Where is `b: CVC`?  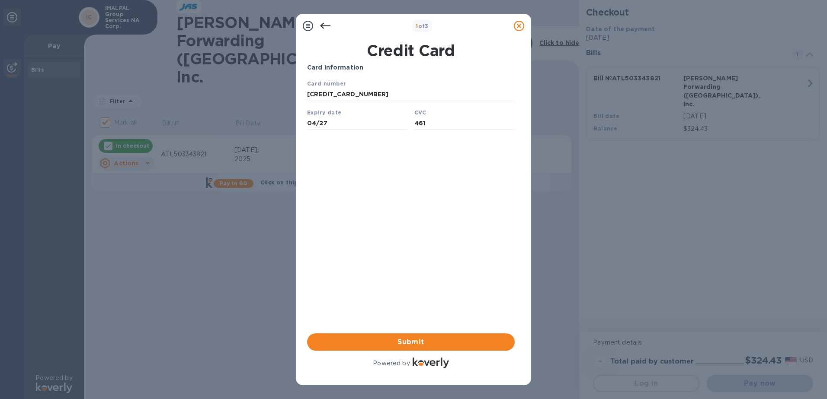 b: CVC is located at coordinates (113, 33).